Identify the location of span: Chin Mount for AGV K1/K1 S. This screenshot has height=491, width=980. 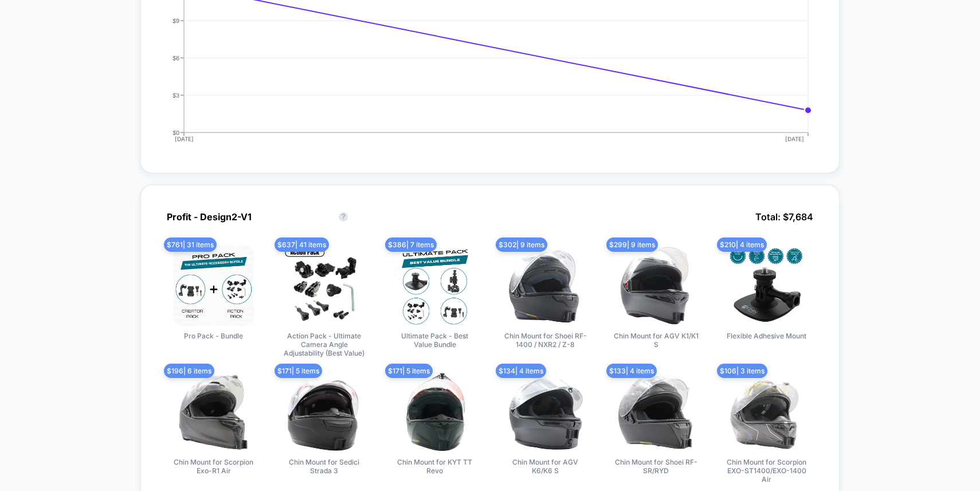
(656, 340).